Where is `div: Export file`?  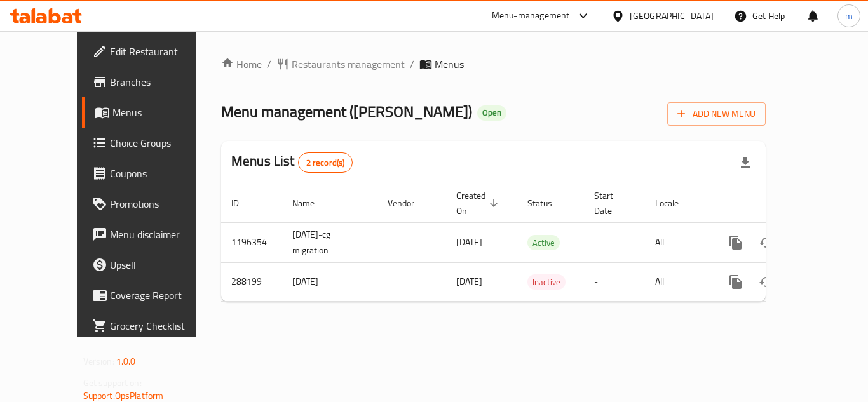
div: Export file is located at coordinates (745, 163).